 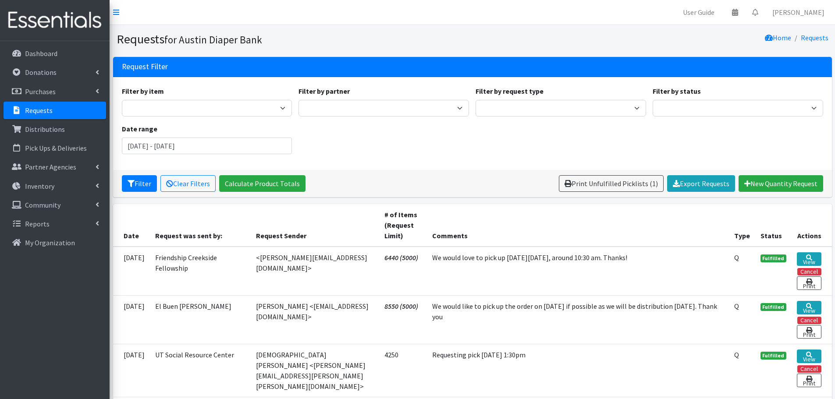 What do you see at coordinates (293, 39) in the screenshot?
I see `h1: Requests` at bounding box center [293, 39].